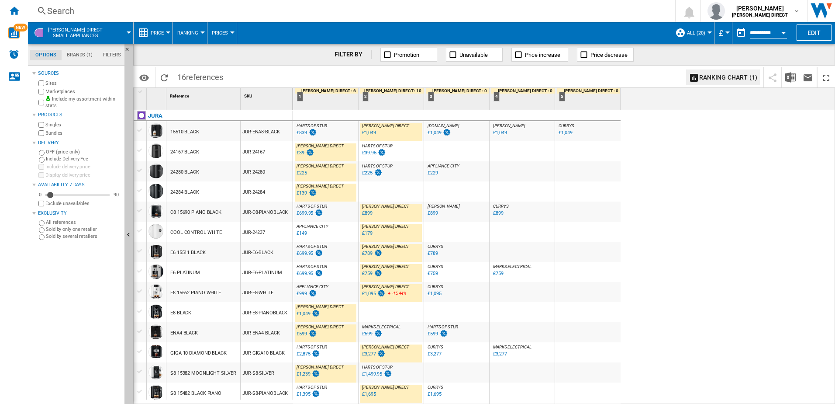 The width and height of the screenshot is (835, 404). What do you see at coordinates (266, 171) in the screenshot?
I see `div: JUR-24280` at bounding box center [266, 171].